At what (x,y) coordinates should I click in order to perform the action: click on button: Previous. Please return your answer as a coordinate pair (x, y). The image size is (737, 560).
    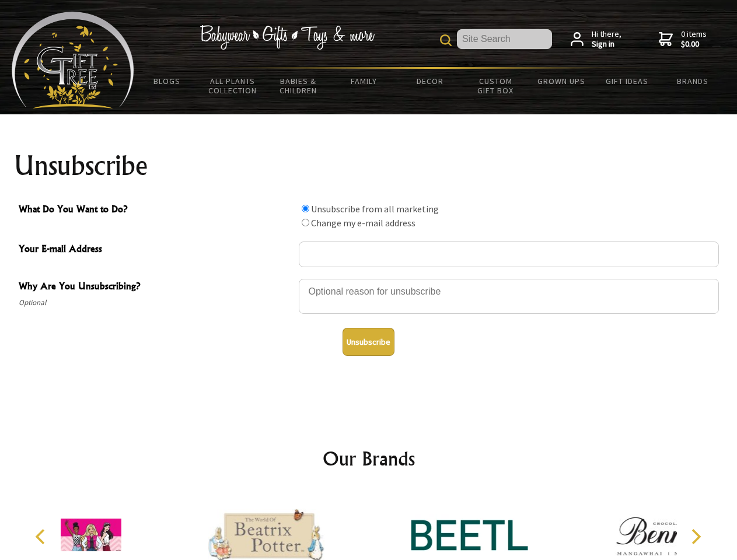
    Looking at the image, I should click on (42, 536).